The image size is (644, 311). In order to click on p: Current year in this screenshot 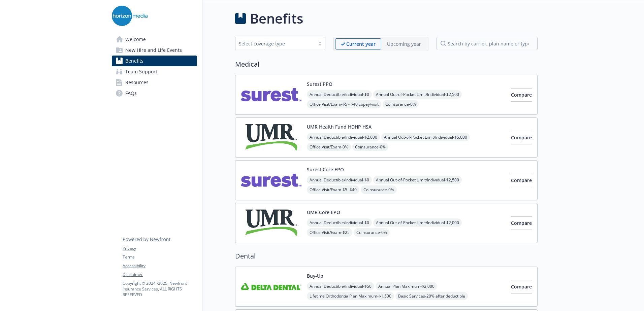, I will do `click(360, 44)`.